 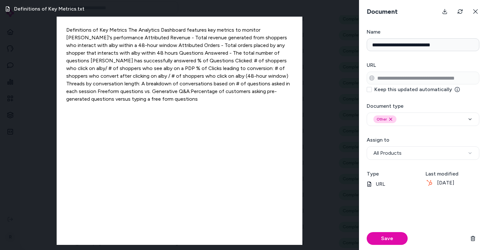 I want to click on button: Refresh, so click(x=460, y=12).